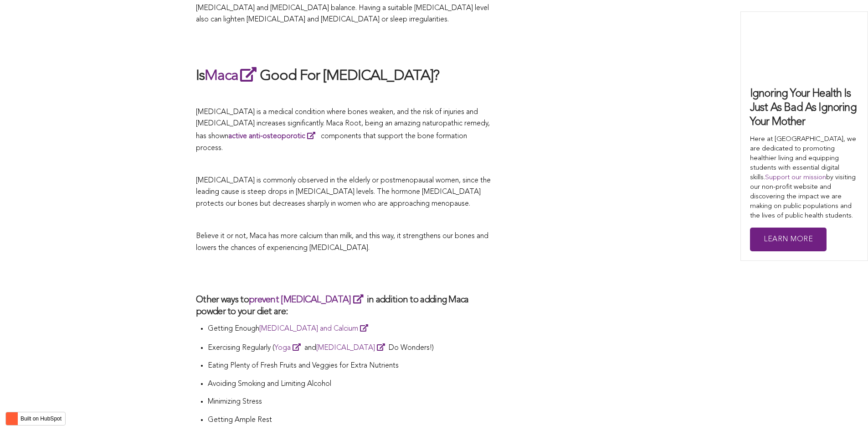 The image size is (868, 431). What do you see at coordinates (290, 348) in the screenshot?
I see `a: Yoga` at bounding box center [290, 348].